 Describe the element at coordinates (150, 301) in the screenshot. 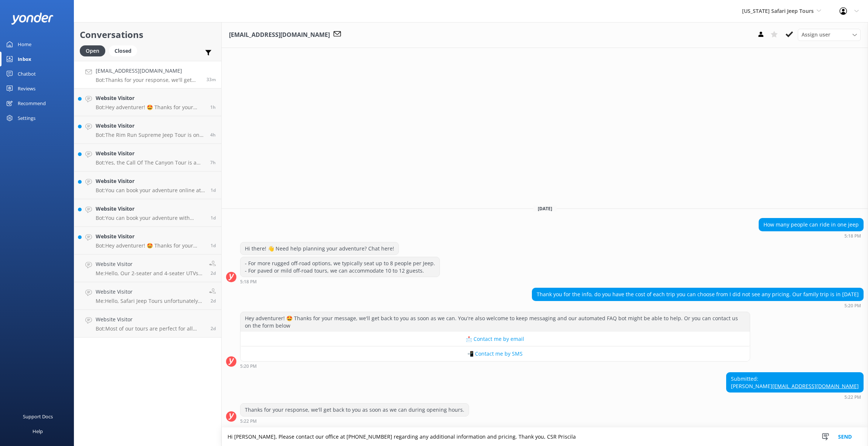

I see `p: Me: Hello, Safari Jeep Tours unfortunately does not have any tours that go out on [GEOGRAPHIC_DAT...` at that location.